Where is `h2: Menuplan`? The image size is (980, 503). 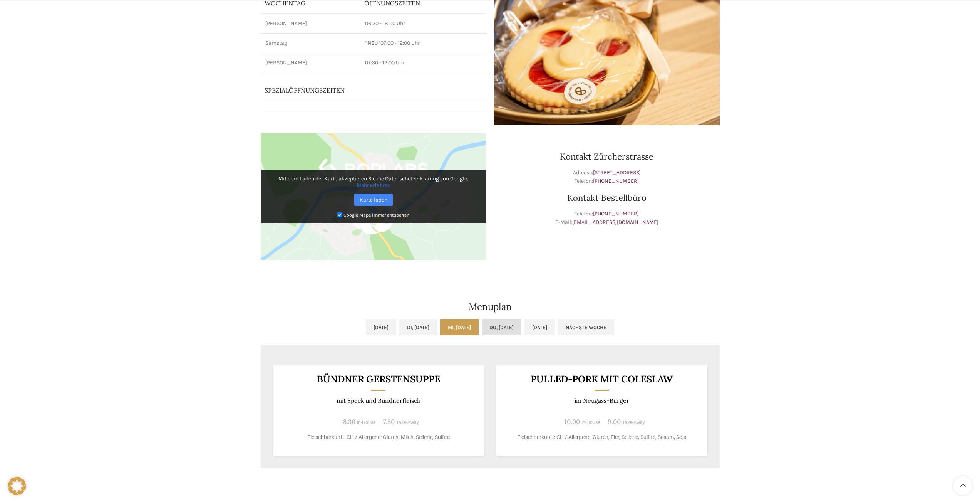
h2: Menuplan is located at coordinates (490, 307).